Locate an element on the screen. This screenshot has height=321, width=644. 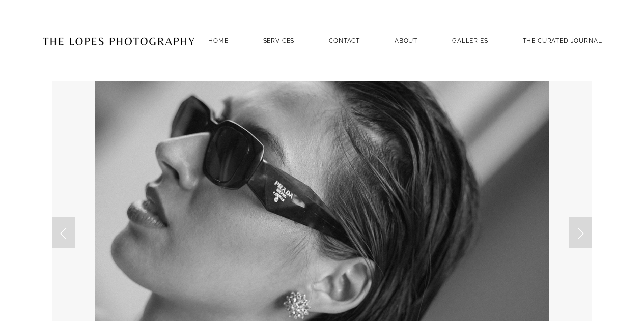
a: Previous Slide is located at coordinates (64, 233).